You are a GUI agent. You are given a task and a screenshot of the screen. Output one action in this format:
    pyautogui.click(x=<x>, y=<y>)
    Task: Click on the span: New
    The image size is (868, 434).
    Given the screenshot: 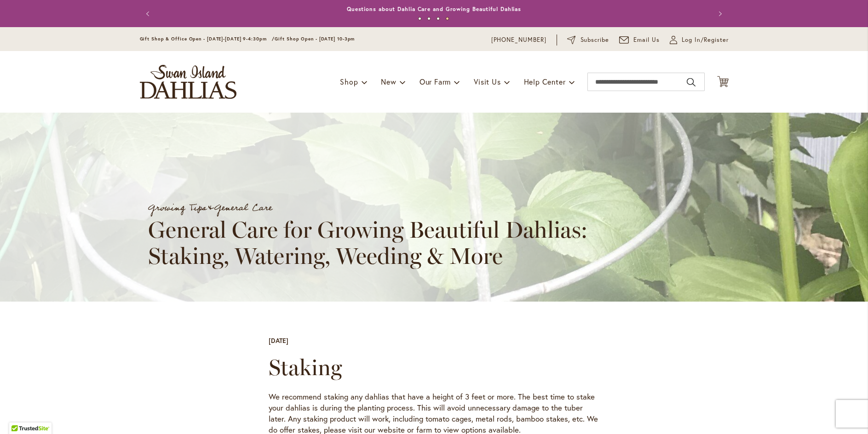 What is the action you would take?
    pyautogui.click(x=388, y=82)
    